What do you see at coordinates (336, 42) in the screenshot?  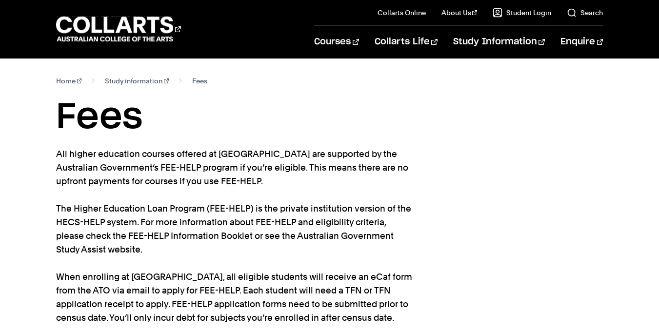 I see `a: Courses` at bounding box center [336, 42].